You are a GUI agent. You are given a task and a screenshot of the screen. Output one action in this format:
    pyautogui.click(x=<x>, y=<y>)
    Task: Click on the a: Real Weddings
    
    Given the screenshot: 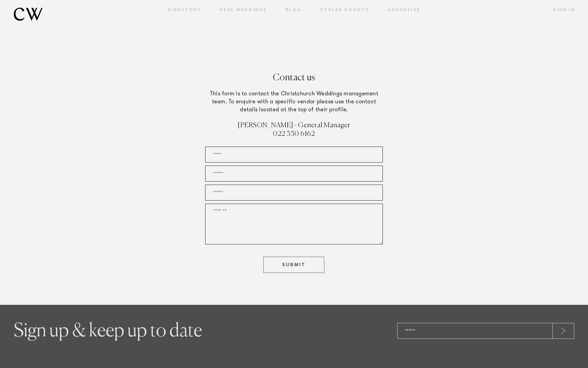 What is the action you would take?
    pyautogui.click(x=243, y=10)
    